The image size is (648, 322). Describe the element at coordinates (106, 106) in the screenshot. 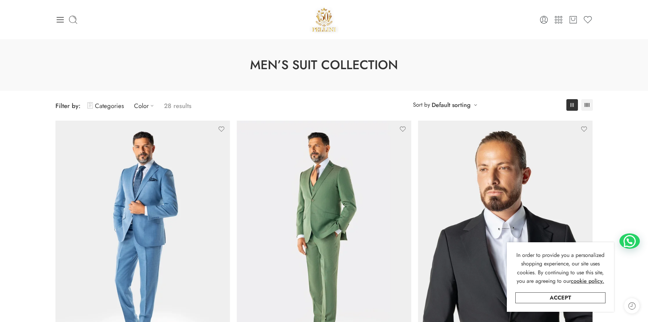

I see `a: Categories` at that location.